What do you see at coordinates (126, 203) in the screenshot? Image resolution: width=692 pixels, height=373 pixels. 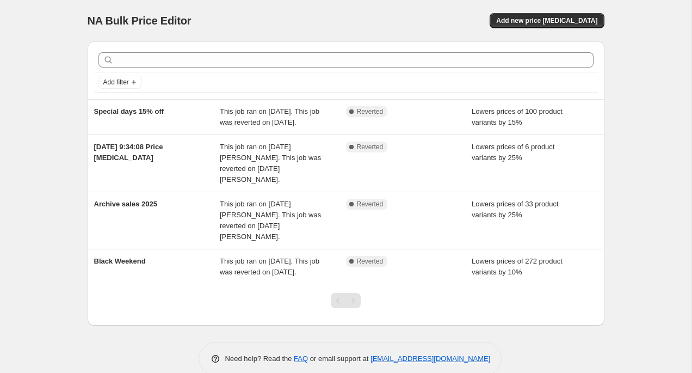 I see `span: Archive sales 2025` at bounding box center [126, 203].